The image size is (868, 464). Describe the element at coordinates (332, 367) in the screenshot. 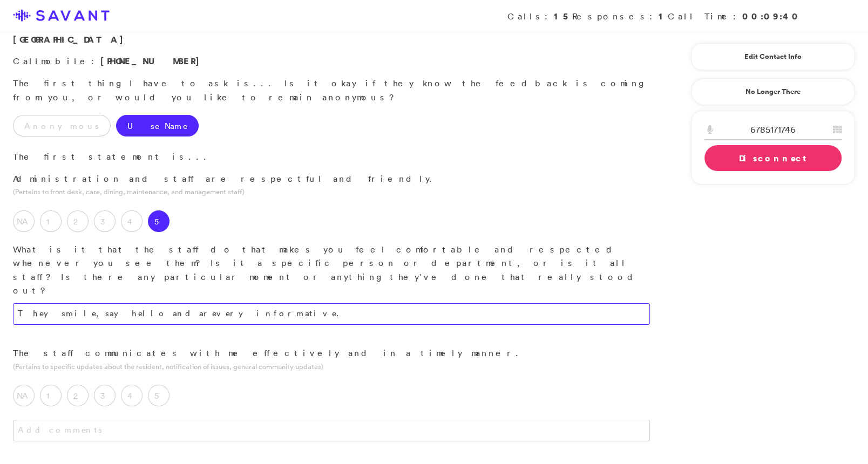

I see `p: (Pertains to specific updates about the resident, notification of issues, general community updates)` at that location.